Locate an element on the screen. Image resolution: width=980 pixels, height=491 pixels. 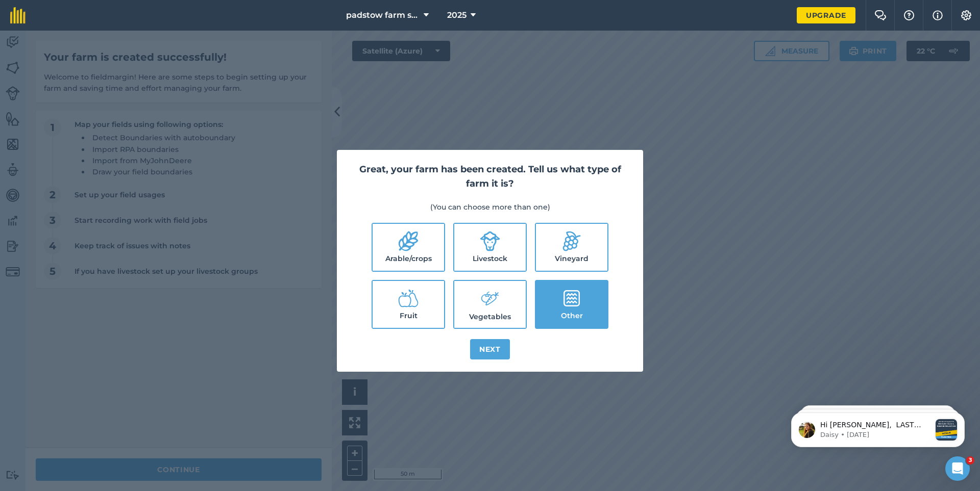
label: Other is located at coordinates (572, 305).